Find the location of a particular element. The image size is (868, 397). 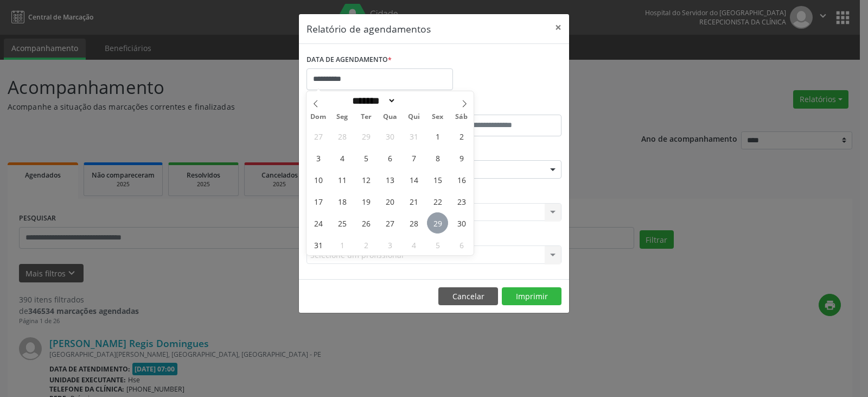

span: Agosto 17, 2025 is located at coordinates (318, 201).